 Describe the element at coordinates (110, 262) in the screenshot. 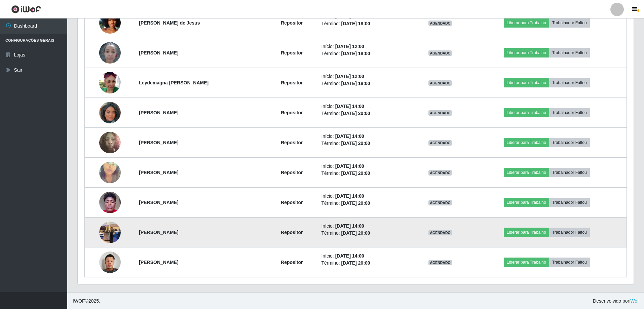

I see `img: 1755704350201.jpeg` at that location.